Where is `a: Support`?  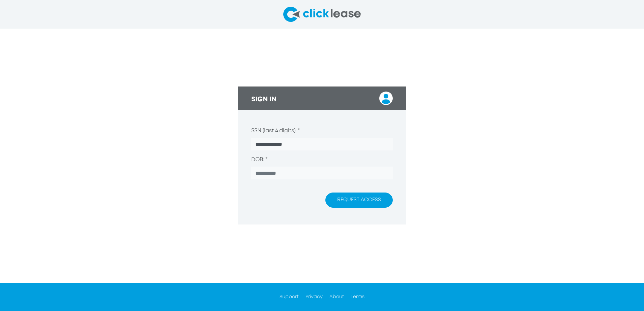
a: Support is located at coordinates (289, 297).